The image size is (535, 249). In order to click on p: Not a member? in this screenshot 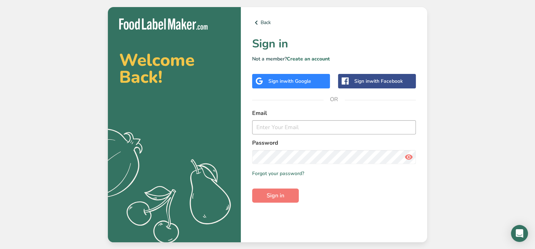, I will do `click(334, 59)`.